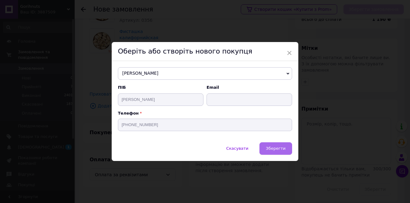 The image size is (410, 203). I want to click on button: Скасувати, so click(237, 148).